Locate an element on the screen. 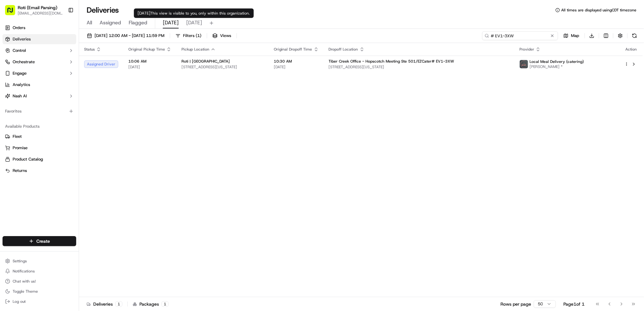 This screenshot has width=644, height=311. button: Refresh is located at coordinates (635, 36).